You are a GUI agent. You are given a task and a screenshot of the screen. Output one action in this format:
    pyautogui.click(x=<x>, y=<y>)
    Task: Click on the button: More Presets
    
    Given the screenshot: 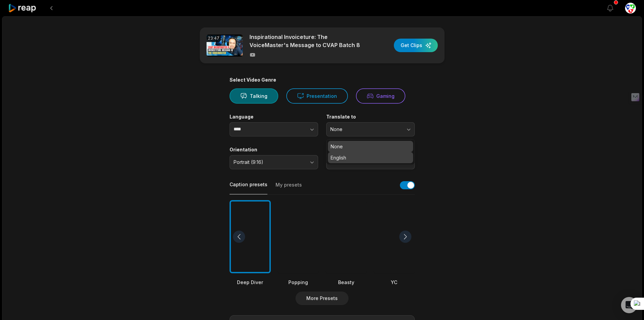 What is the action you would take?
    pyautogui.click(x=322, y=298)
    